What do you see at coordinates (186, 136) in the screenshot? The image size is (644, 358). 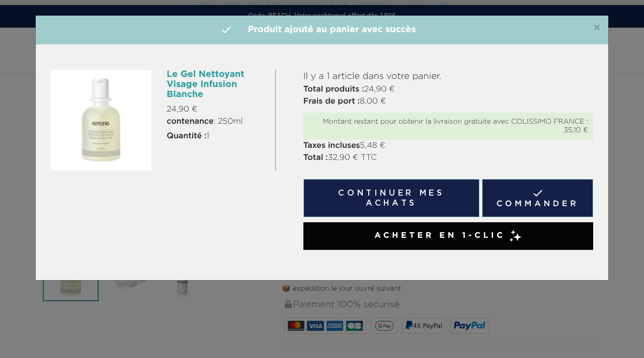 I see `strong: Quantité :` at bounding box center [186, 136].